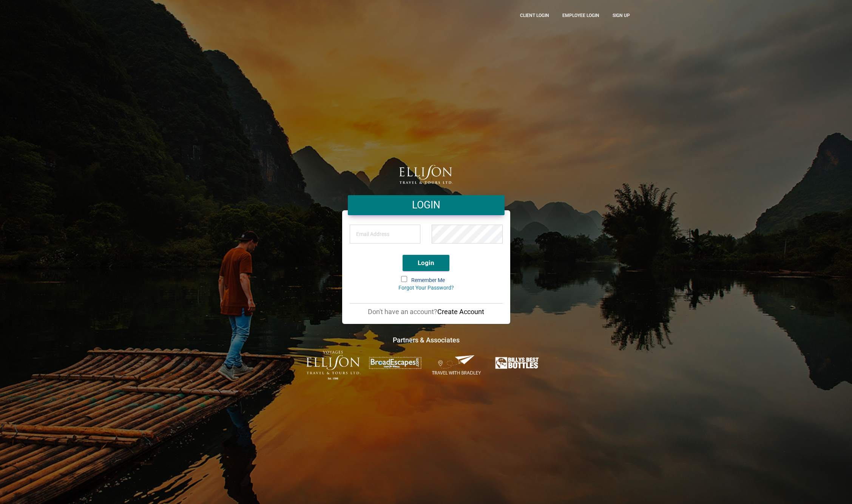 Image resolution: width=852 pixels, height=504 pixels. What do you see at coordinates (426, 205) in the screenshot?
I see `h4: LOGIN` at bounding box center [426, 205].